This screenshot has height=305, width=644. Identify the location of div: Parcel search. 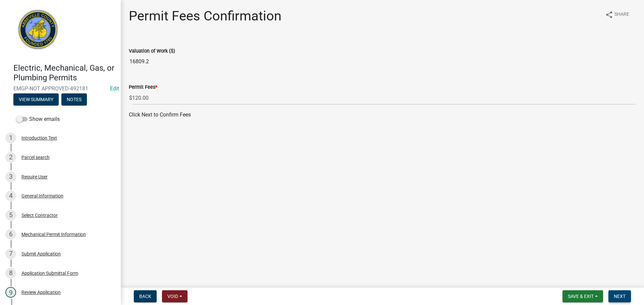
(36, 158).